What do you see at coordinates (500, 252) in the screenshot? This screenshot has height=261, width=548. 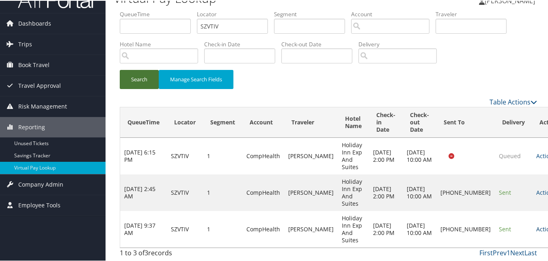 I see `a: Prev` at bounding box center [500, 252].